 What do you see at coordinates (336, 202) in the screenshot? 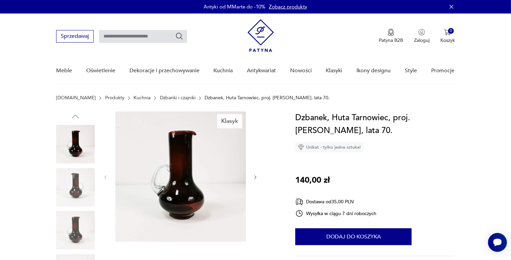
I see `div: Dostawa od 35,00 PLN` at bounding box center [336, 202].